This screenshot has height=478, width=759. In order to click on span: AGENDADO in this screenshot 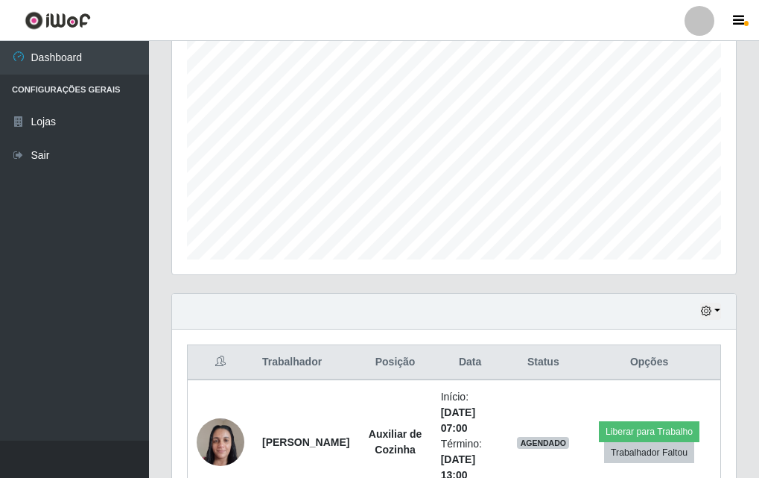, I will do `click(543, 443)`.